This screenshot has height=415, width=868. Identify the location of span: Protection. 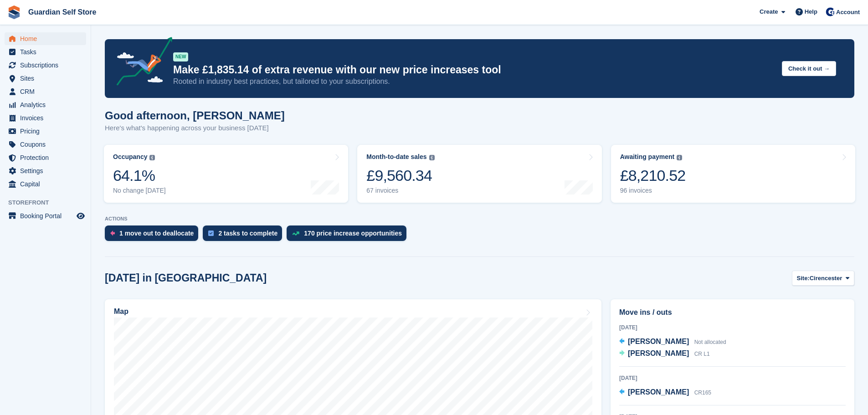
(47, 157).